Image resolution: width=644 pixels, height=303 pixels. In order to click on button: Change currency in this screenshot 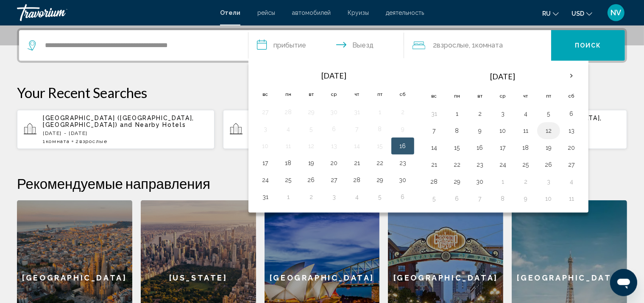, I will do `click(581, 13)`.